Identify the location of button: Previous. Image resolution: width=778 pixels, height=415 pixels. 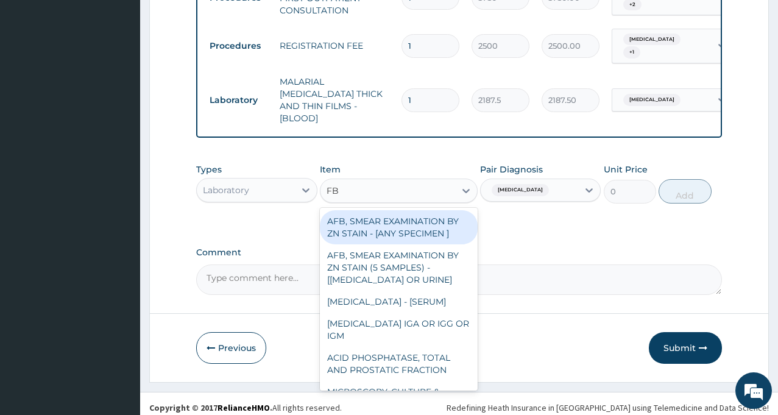
(231, 348).